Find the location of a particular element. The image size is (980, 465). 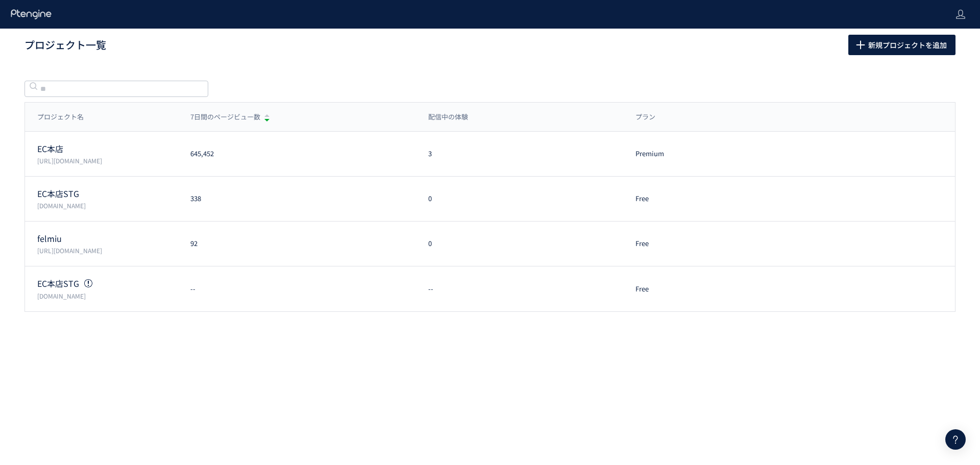

div: 645,452 is located at coordinates (297, 153).